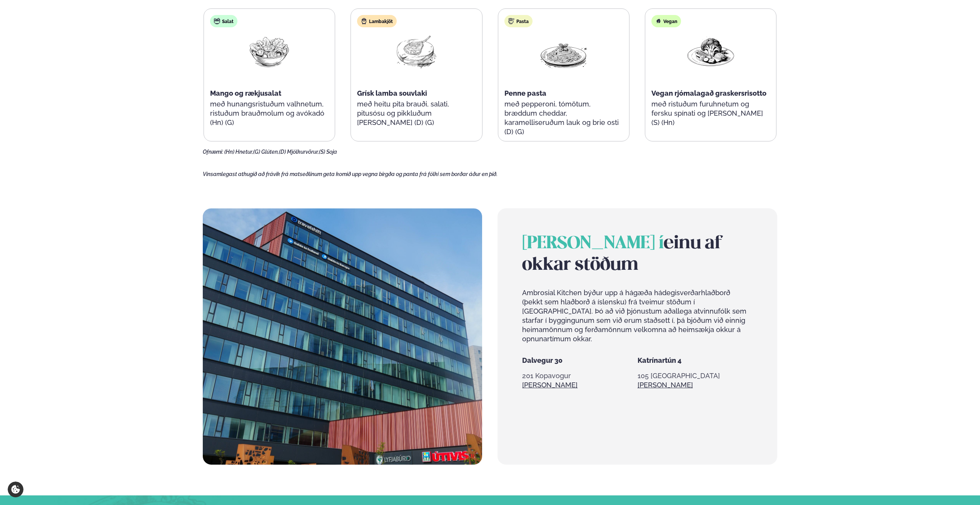 The image size is (980, 505). I want to click on p: með pepperoni, tómötum, bræddum cheddar, karamelliseruðum lauk og brie osti (D) (G), so click(564, 118).